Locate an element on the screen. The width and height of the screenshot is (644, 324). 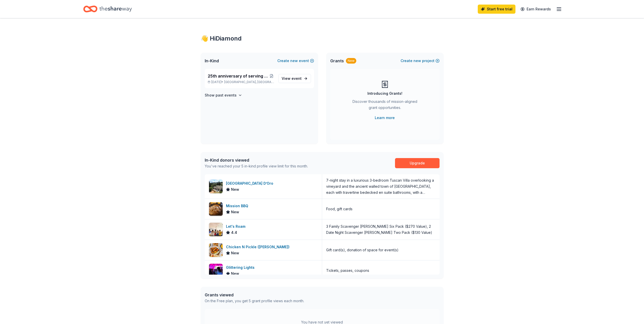
button: Show past events is located at coordinates (223, 95).